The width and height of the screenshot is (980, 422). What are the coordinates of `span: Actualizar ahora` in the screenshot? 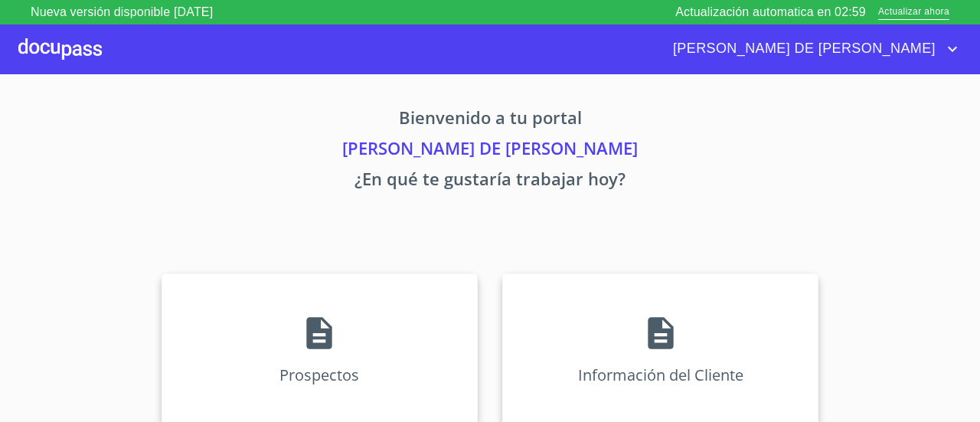 It's located at (913, 12).